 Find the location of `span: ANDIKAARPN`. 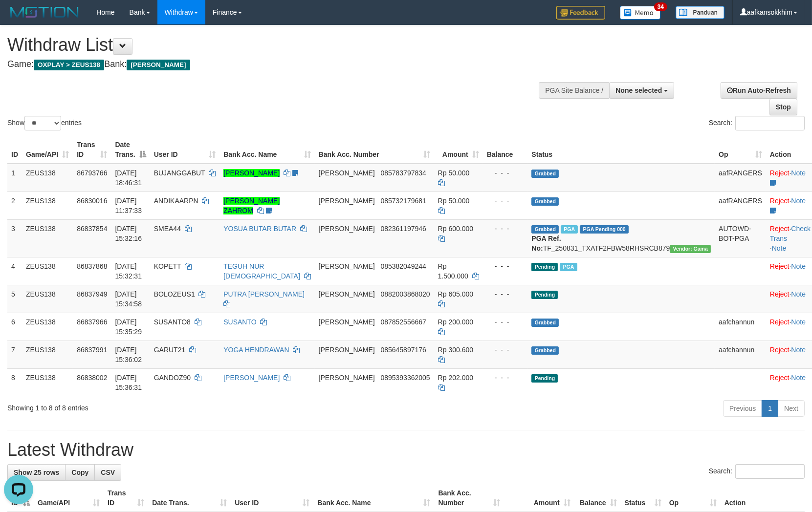

span: ANDIKAARPN is located at coordinates (176, 201).